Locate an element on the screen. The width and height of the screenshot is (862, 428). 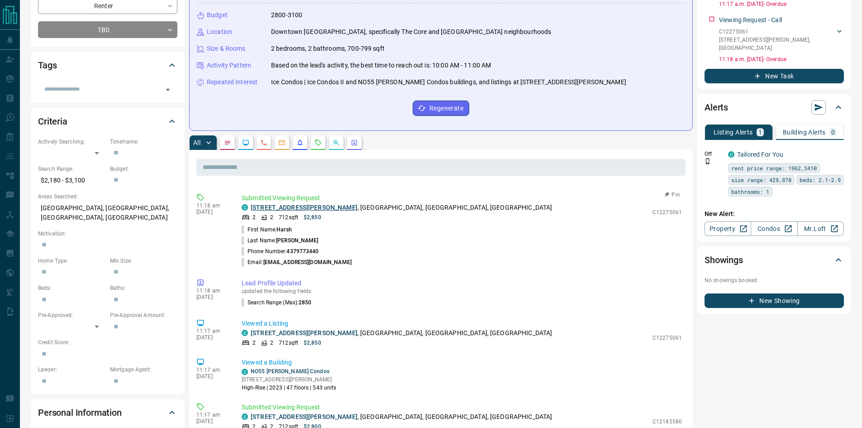
button: Open is located at coordinates (168, 90).